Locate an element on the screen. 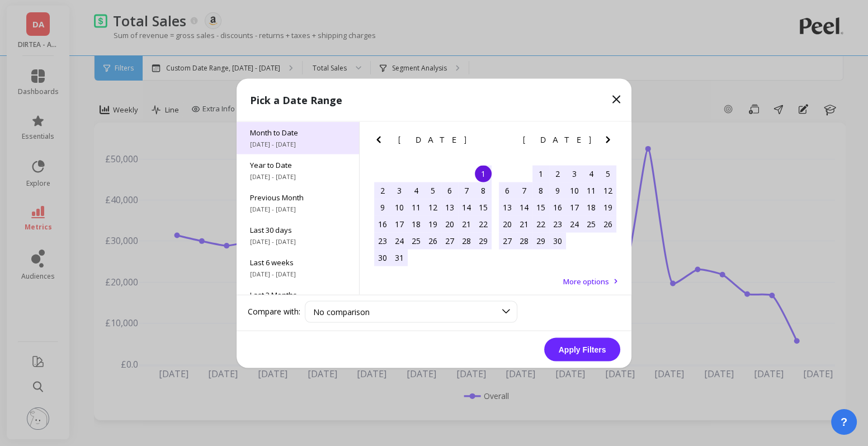 This screenshot has height=446, width=868. span: More options is located at coordinates (586, 281).